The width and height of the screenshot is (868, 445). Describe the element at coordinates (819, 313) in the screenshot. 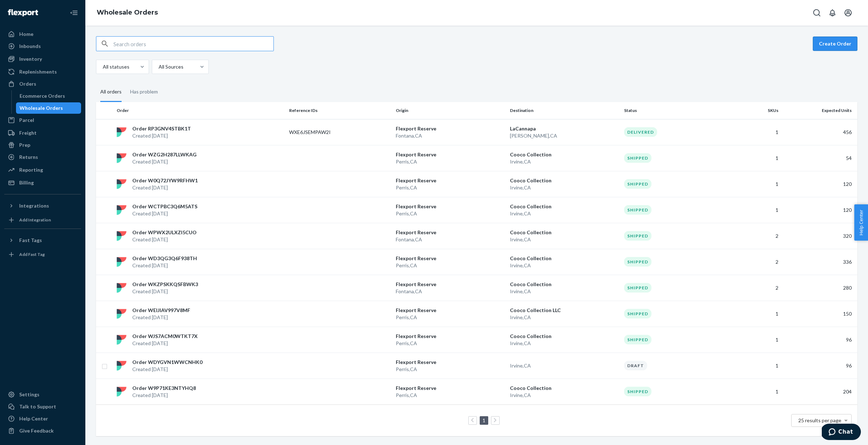

I see `td: 150` at that location.